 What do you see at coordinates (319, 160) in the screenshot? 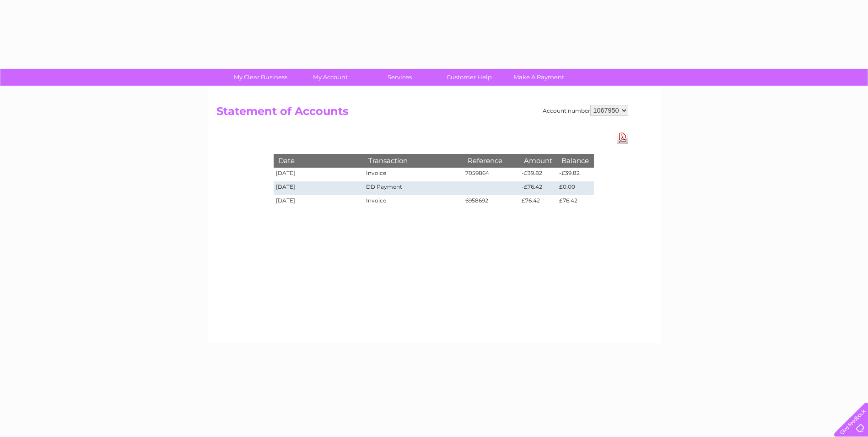
I see `th: Date` at bounding box center [319, 160].